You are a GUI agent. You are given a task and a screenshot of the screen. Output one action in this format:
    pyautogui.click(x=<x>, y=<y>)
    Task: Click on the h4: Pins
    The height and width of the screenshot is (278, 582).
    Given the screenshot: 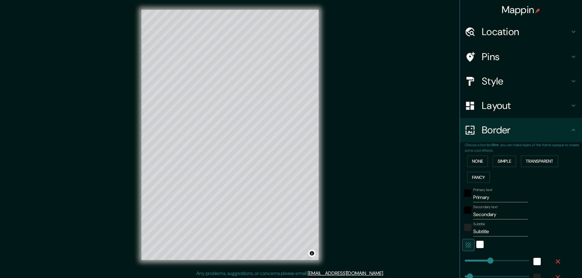 What is the action you would take?
    pyautogui.click(x=525, y=57)
    